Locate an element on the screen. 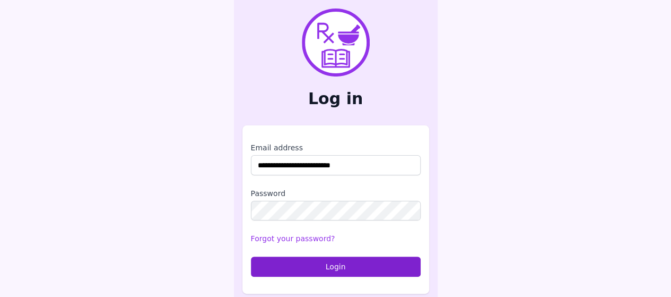  h2: Log in is located at coordinates (336, 99).